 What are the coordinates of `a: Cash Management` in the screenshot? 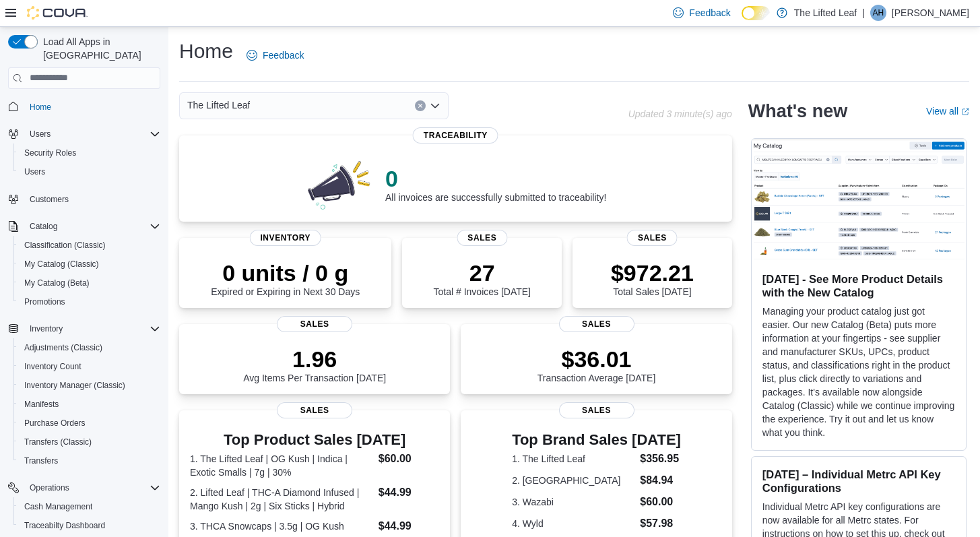 It's located at (58, 507).